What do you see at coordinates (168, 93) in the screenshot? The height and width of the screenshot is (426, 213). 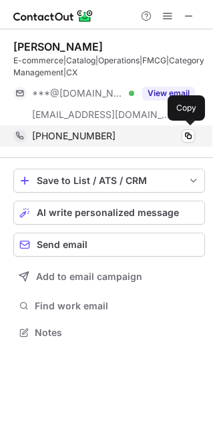 I see `button: Reveal Button` at bounding box center [168, 93].